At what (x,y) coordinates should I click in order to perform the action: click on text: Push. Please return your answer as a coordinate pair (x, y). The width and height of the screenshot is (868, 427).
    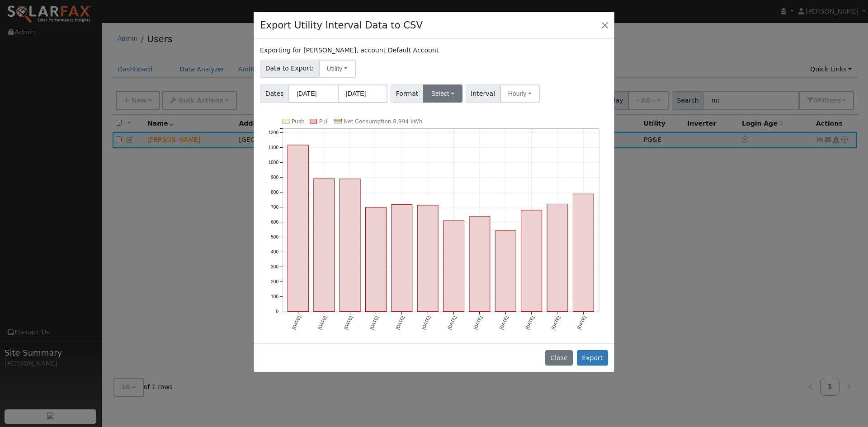
    Looking at the image, I should click on (298, 122).